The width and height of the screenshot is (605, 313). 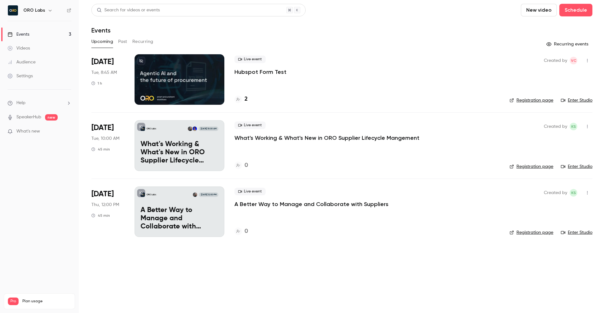 What do you see at coordinates (143, 42) in the screenshot?
I see `button: Recurring` at bounding box center [143, 42].